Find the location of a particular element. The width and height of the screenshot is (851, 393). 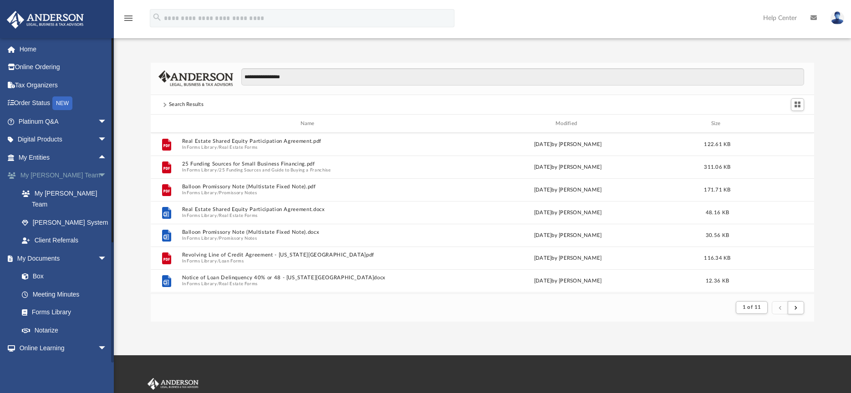

div: NEW is located at coordinates (62, 103).